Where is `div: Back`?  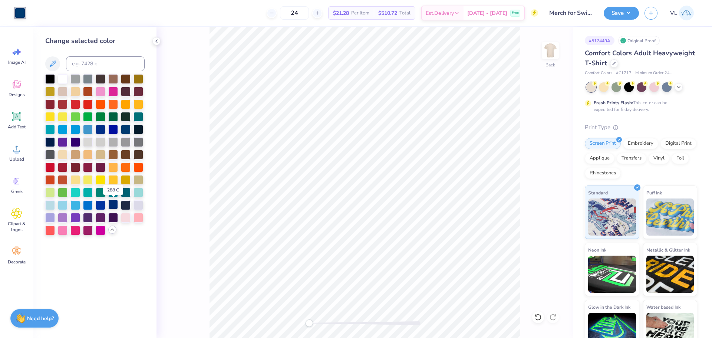
div: Back is located at coordinates (550, 65).